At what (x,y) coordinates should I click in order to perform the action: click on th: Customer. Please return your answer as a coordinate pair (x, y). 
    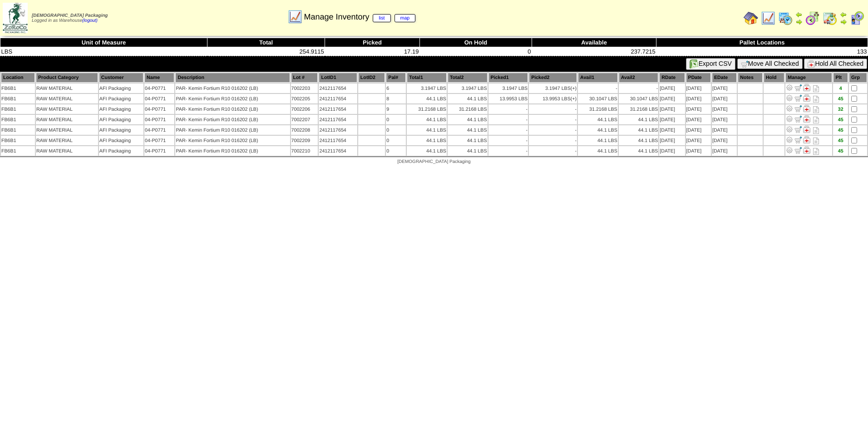
    Looking at the image, I should click on (121, 78).